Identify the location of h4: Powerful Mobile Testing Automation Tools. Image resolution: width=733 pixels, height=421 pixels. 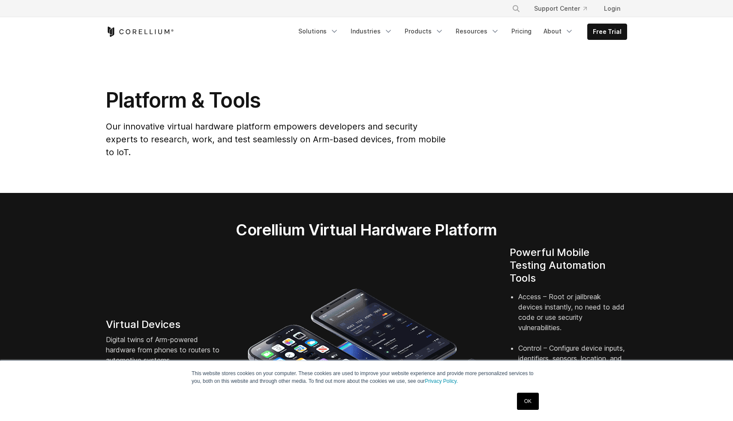
(568, 265).